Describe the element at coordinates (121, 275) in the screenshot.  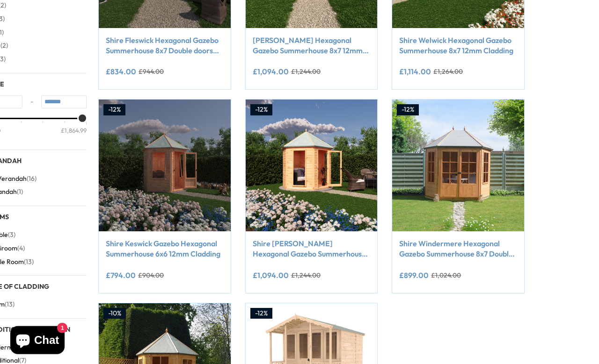
I see `ins: £794.00` at that location.